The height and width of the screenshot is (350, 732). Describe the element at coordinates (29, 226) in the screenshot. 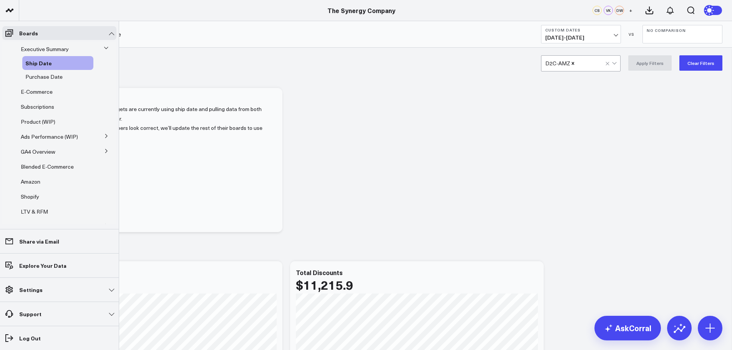

I see `span: Klaviyo` at that location.